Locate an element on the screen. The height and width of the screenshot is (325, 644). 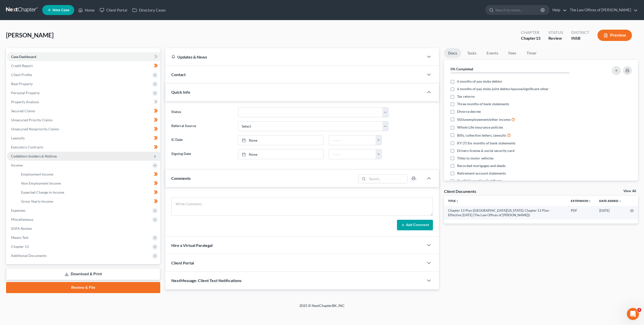
span: 6 months of pay stubs debtor is located at coordinates (479, 82).